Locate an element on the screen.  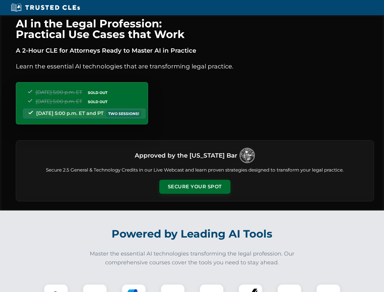
p: Learn the essential AI technologies that are transforming legal practice. is located at coordinates (195, 66).